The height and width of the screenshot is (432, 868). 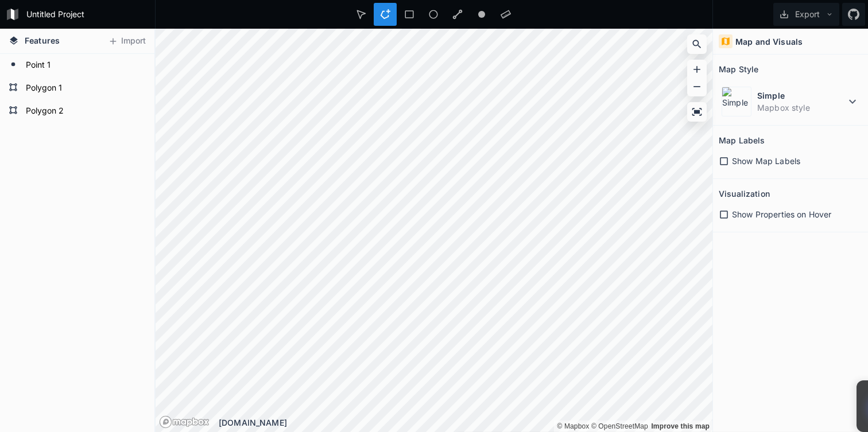 What do you see at coordinates (738, 69) in the screenshot?
I see `h2: Map Style` at bounding box center [738, 69].